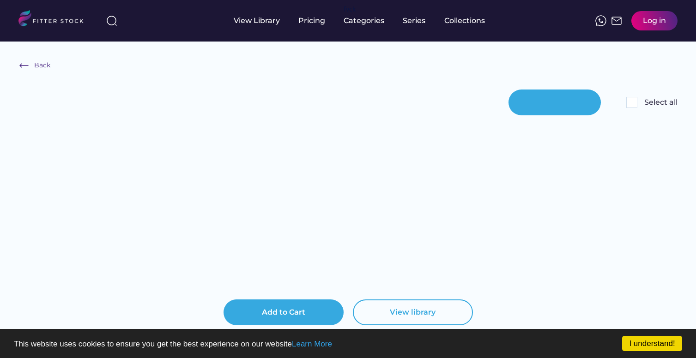  Describe the element at coordinates (654, 21) in the screenshot. I see `div: Log in` at that location.